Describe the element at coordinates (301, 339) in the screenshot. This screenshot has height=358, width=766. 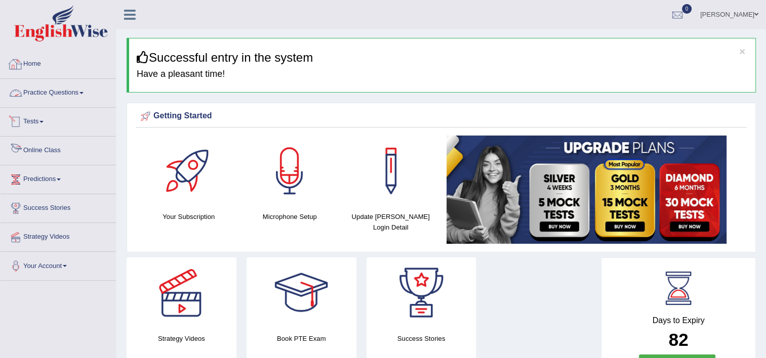
I see `h4: Book PTE Exam` at that location.